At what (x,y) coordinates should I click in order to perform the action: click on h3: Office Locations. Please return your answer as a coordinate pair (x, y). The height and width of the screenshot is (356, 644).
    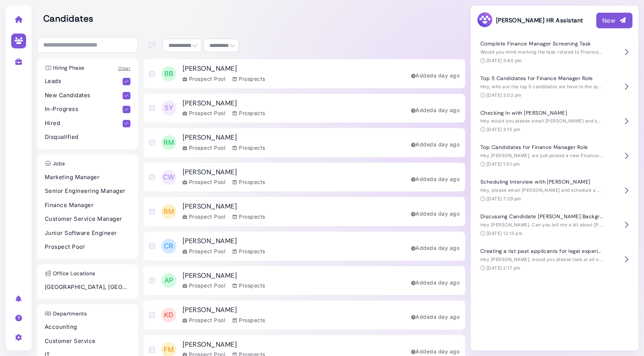
    Looking at the image, I should click on (70, 273).